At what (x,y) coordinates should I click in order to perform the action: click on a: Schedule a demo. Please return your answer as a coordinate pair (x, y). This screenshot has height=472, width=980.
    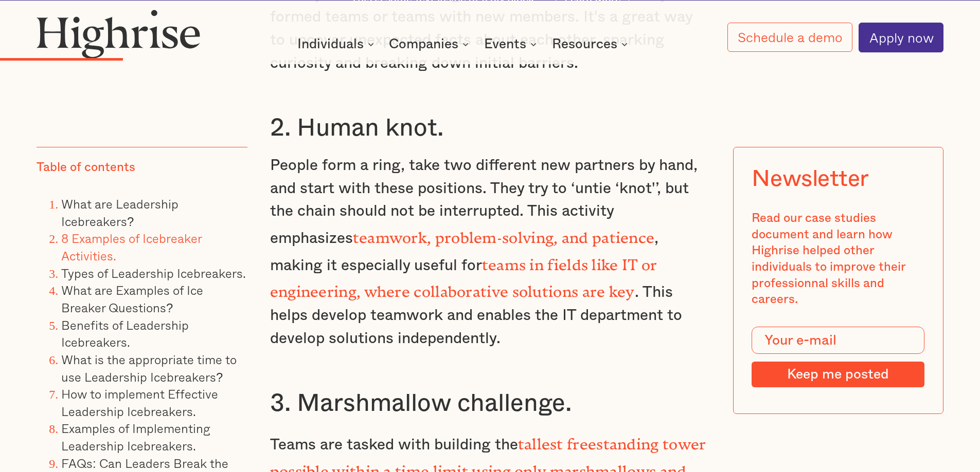
    Looking at the image, I should click on (790, 37).